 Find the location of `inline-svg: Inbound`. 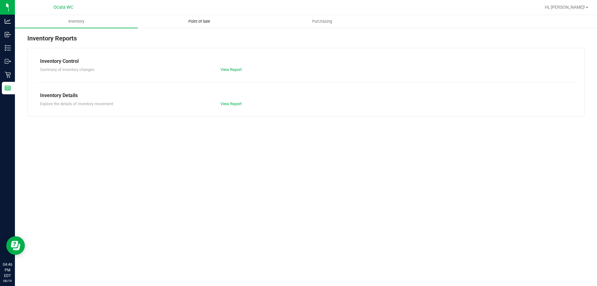

inline-svg: Inbound is located at coordinates (8, 35).